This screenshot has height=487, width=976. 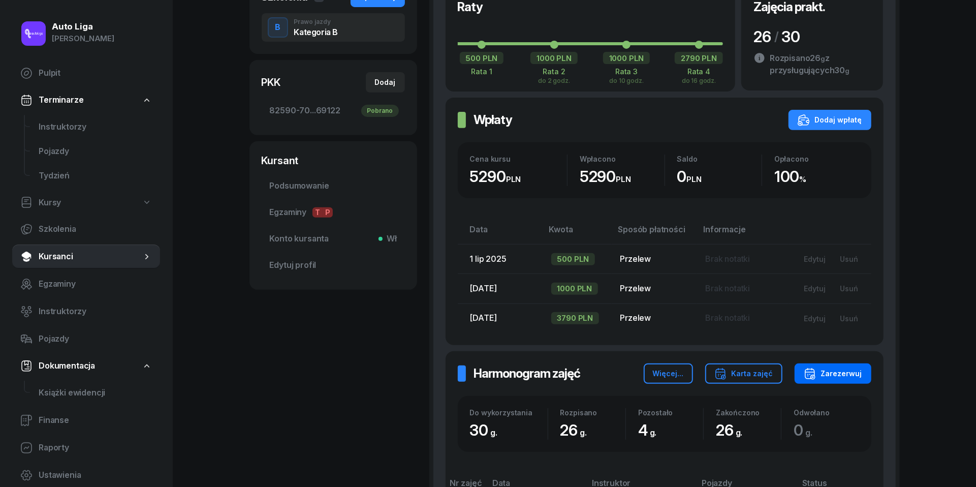 I want to click on a: Egzaminy, so click(x=86, y=284).